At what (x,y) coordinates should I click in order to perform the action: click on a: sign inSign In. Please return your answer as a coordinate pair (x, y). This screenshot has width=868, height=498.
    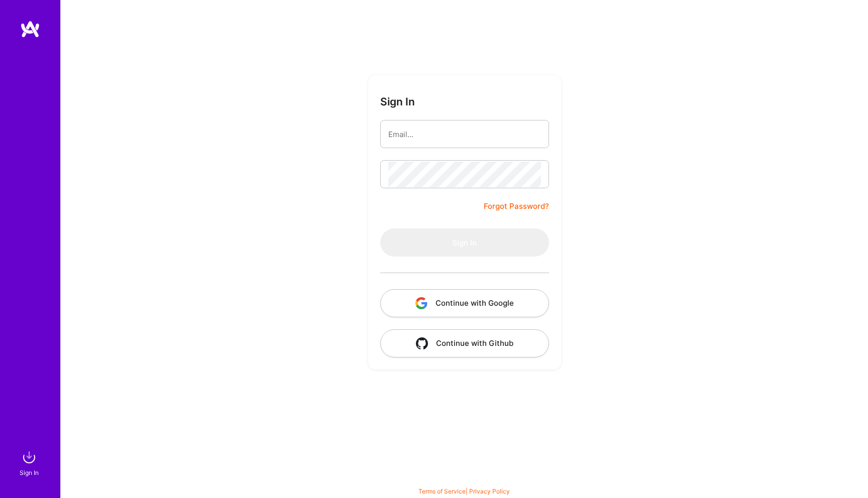
    Looking at the image, I should click on (30, 463).